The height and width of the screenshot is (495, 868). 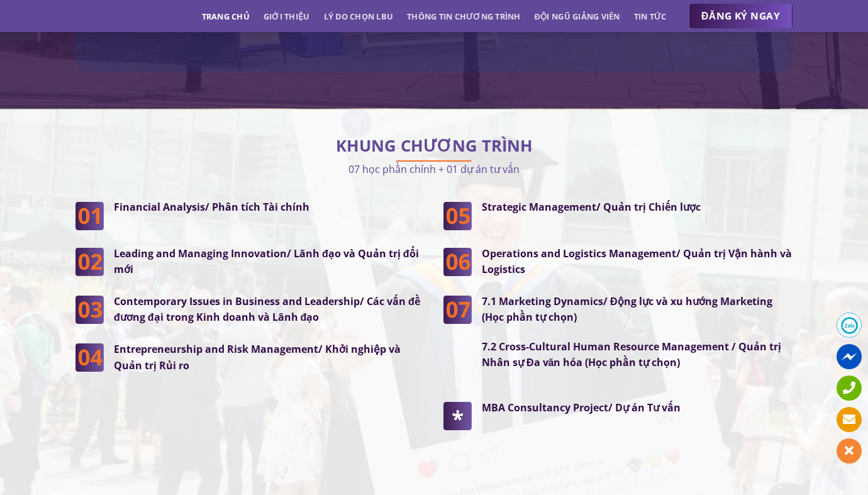 I want to click on strong: Operations and Logistics Management/ Quản trị Vận hành và Logistics, so click(x=636, y=261).